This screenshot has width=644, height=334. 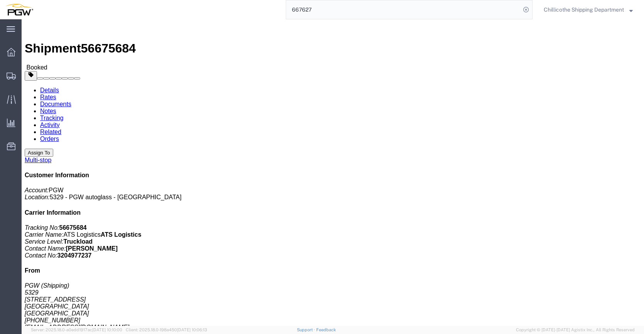 What do you see at coordinates (307, 330) in the screenshot?
I see `a: Support` at bounding box center [307, 330].